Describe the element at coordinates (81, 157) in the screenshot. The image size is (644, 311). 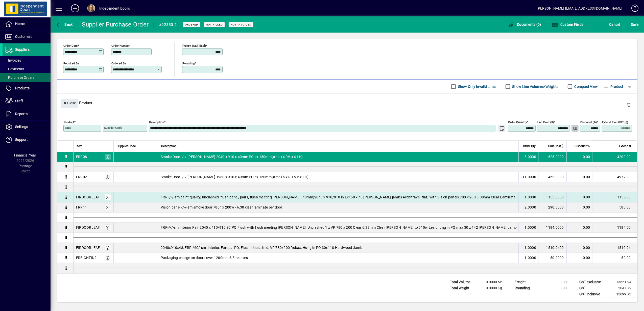
I see `div: FRR08` at that location.